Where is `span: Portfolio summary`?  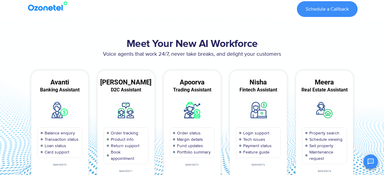 span: Portfolio summary is located at coordinates (193, 152).